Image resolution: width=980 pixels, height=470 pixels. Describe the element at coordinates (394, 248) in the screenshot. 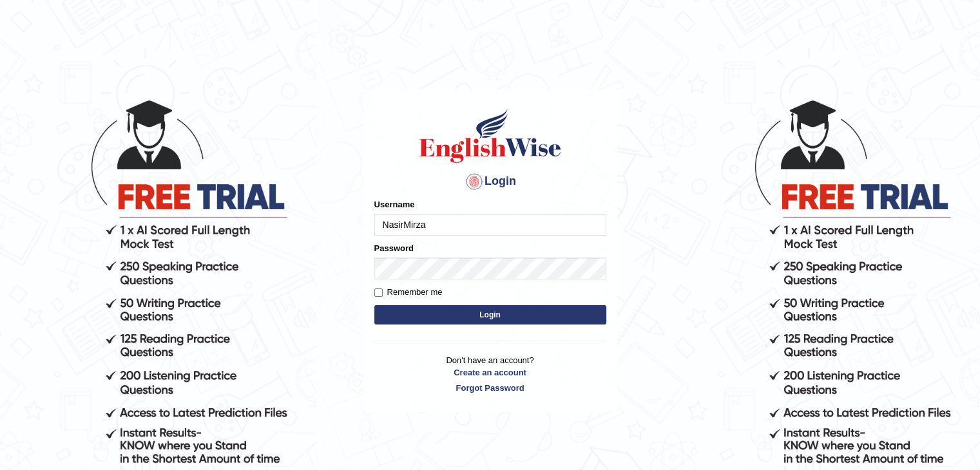

I see `label: Password` at that location.